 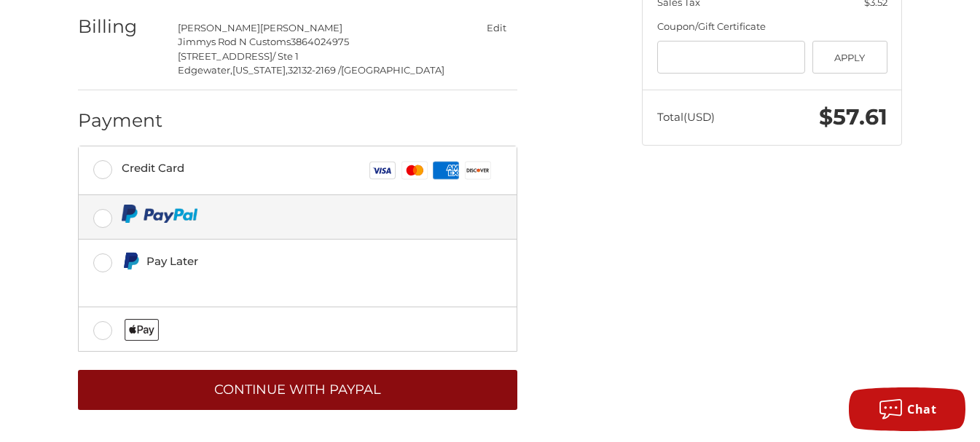 I want to click on span: Total (USD), so click(x=685, y=117).